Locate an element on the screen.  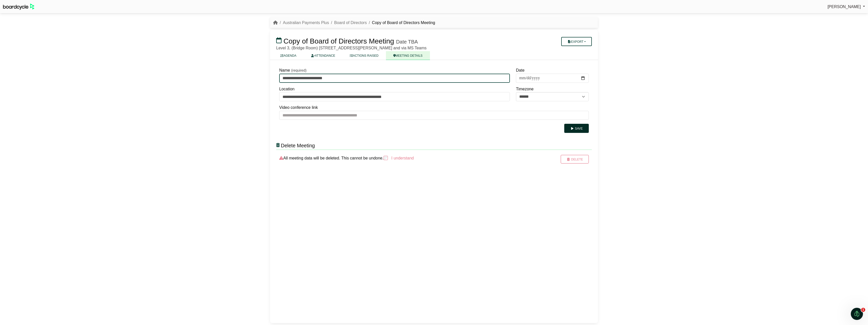
button: Delete is located at coordinates (574, 159).